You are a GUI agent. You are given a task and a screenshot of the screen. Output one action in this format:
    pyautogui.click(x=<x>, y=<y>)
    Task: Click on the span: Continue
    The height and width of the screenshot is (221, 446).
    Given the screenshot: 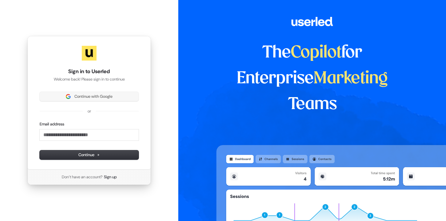 What is the action you would take?
    pyautogui.click(x=89, y=155)
    